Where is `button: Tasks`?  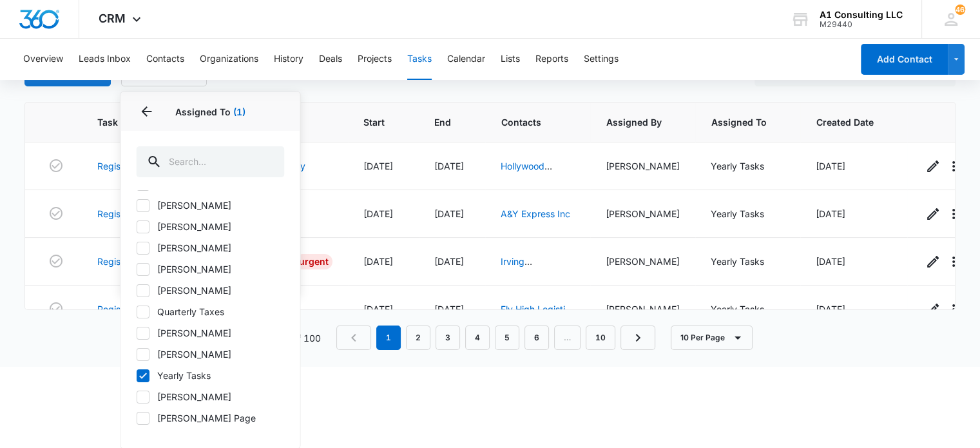
button: Tasks is located at coordinates (419, 59).